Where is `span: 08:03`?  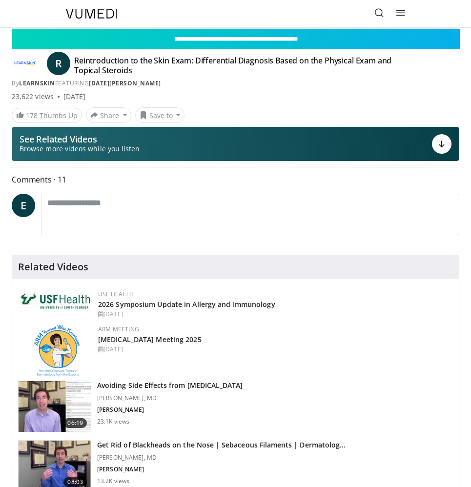 span: 08:03 is located at coordinates (75, 482).